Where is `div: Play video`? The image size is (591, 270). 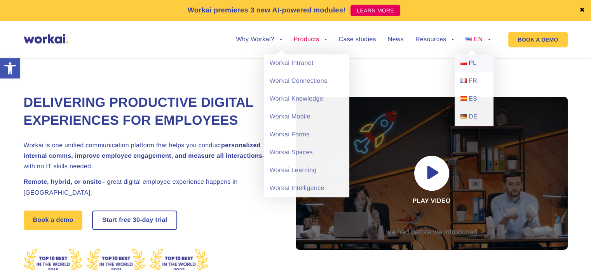
div: Play video is located at coordinates (432, 173).